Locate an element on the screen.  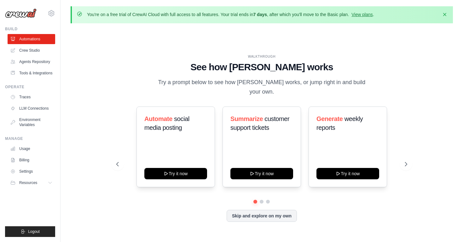
a: Automations is located at coordinates (31, 39).